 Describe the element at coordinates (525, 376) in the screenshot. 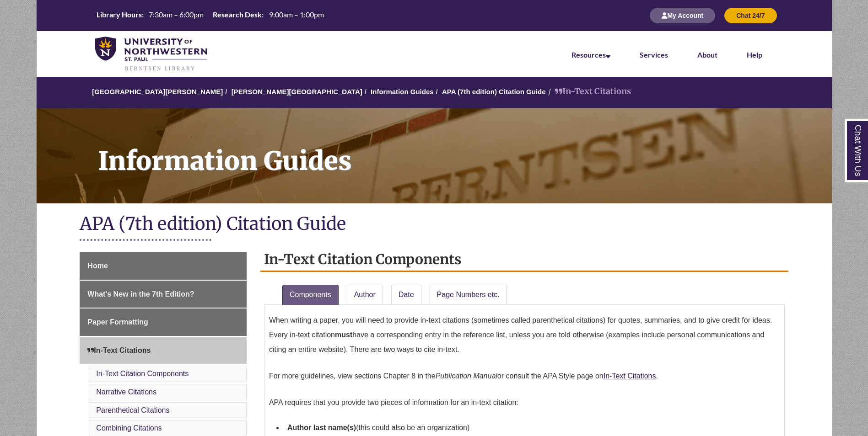

I see `p: For more guidelines, view sections Chapter 8 in the or consult the APA Style page on .` at that location.